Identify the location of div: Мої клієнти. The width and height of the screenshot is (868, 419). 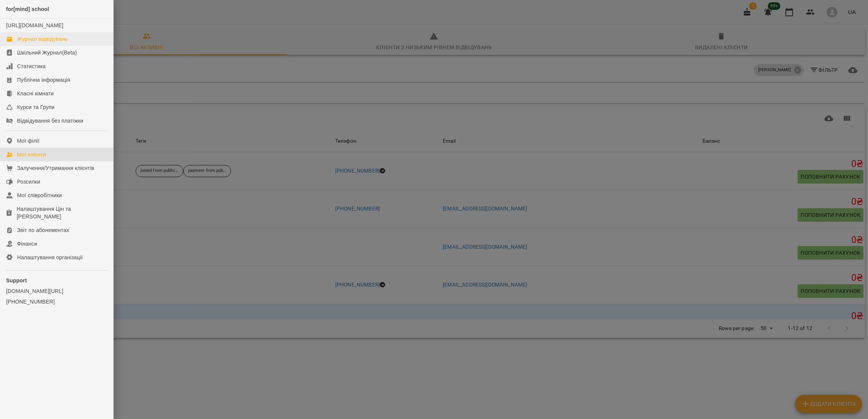
(32, 155).